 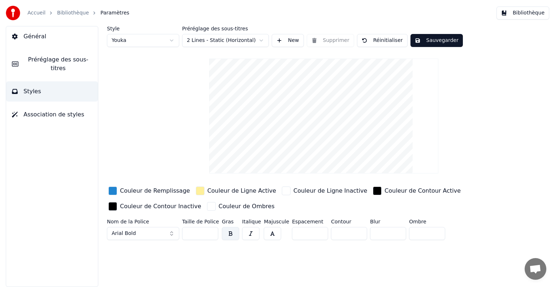 What do you see at coordinates (54, 115) in the screenshot?
I see `span: Association de styles` at bounding box center [54, 115].